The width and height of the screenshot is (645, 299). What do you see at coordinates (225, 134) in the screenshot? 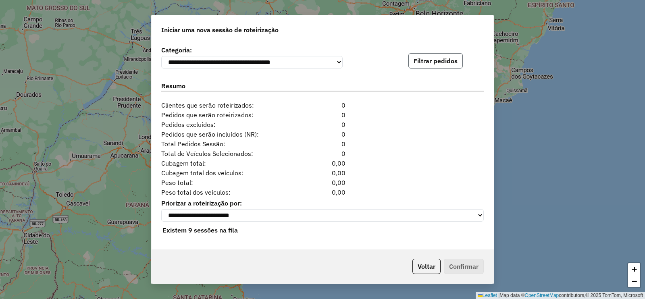
I see `span: Pedidos que serão incluídos (NR):` at bounding box center [225, 134].